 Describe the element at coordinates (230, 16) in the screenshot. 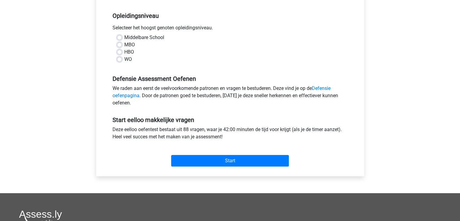

I see `h5: Opleidingsniveau` at that location.